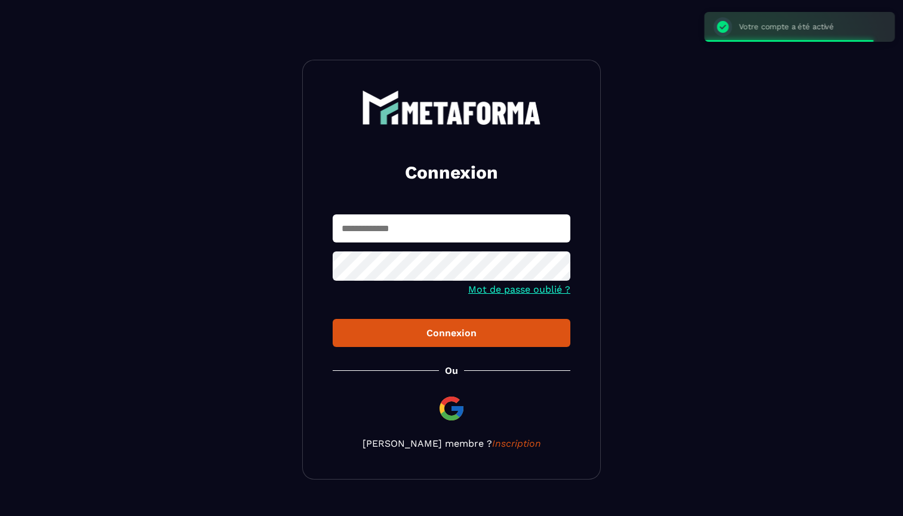 The height and width of the screenshot is (516, 903). Describe the element at coordinates (519, 289) in the screenshot. I see `a: Mot de passe oublié ?` at that location.